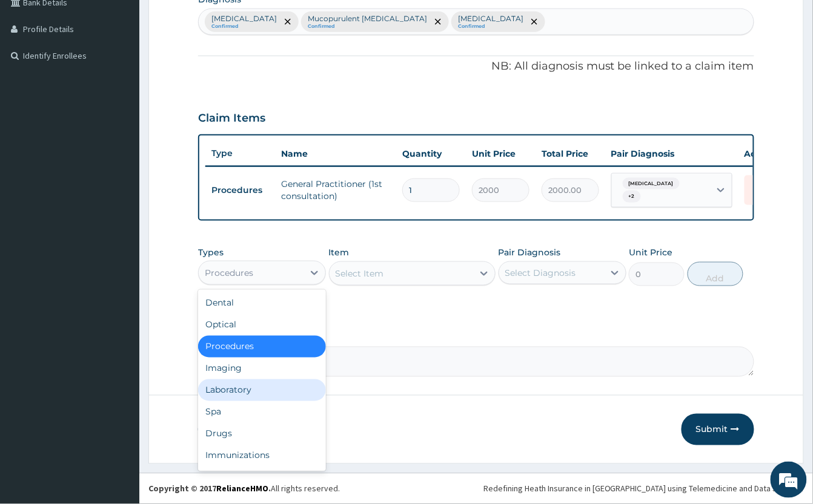 The image size is (813, 504). What do you see at coordinates (211, 252) in the screenshot?
I see `label: Types` at bounding box center [211, 252].